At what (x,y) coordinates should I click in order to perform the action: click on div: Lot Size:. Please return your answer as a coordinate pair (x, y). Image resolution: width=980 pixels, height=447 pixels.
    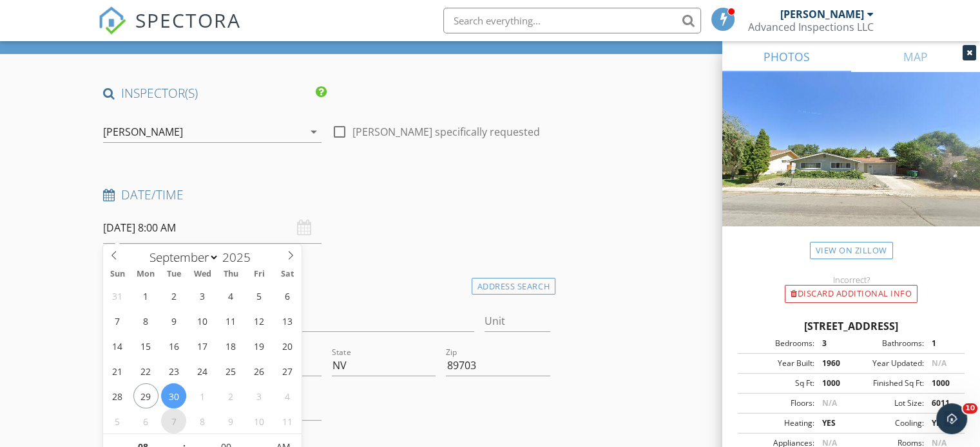
    Looking at the image, I should click on (887, 404).